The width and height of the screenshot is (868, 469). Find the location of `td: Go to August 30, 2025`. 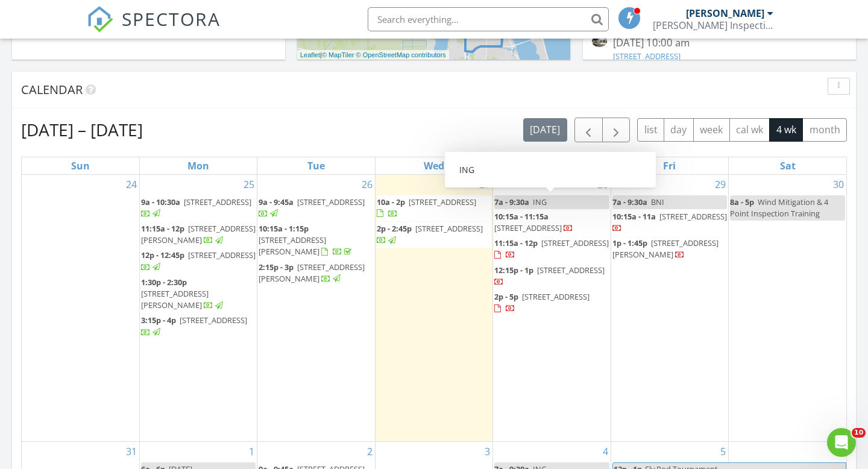

td: Go to August 30, 2025 is located at coordinates (787, 308).